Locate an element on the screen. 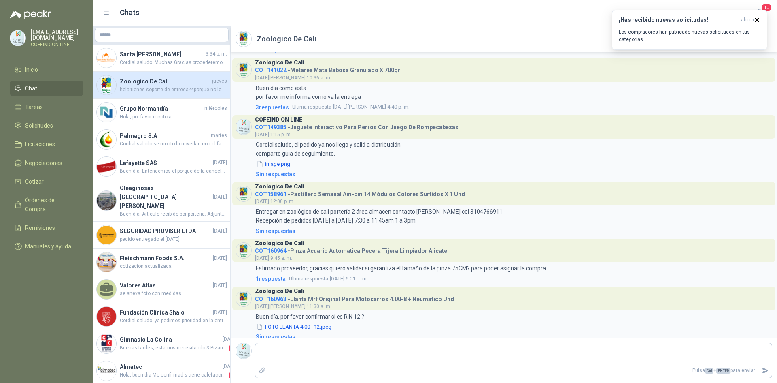  p: Buen dia como esta por favor me informa como va la entrega is located at coordinates (308, 92).